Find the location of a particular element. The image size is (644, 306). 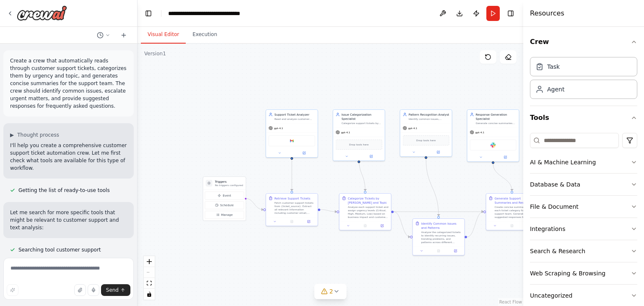

div: Web Scraping & Browsing is located at coordinates (568, 273).